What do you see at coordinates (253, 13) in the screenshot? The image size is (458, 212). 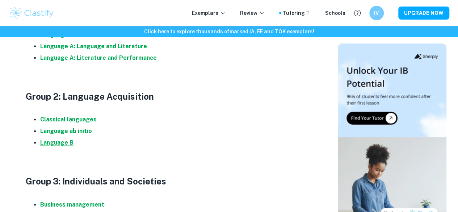 I see `p: Review` at bounding box center [253, 13].